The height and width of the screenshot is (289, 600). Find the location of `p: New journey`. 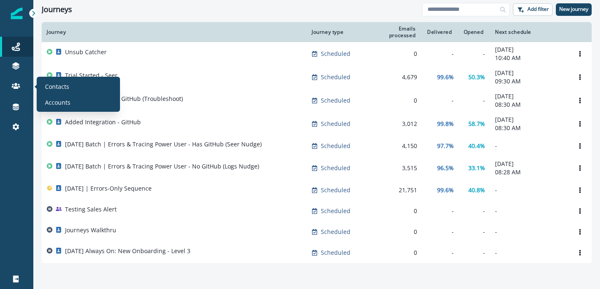

p: New journey is located at coordinates (574, 9).